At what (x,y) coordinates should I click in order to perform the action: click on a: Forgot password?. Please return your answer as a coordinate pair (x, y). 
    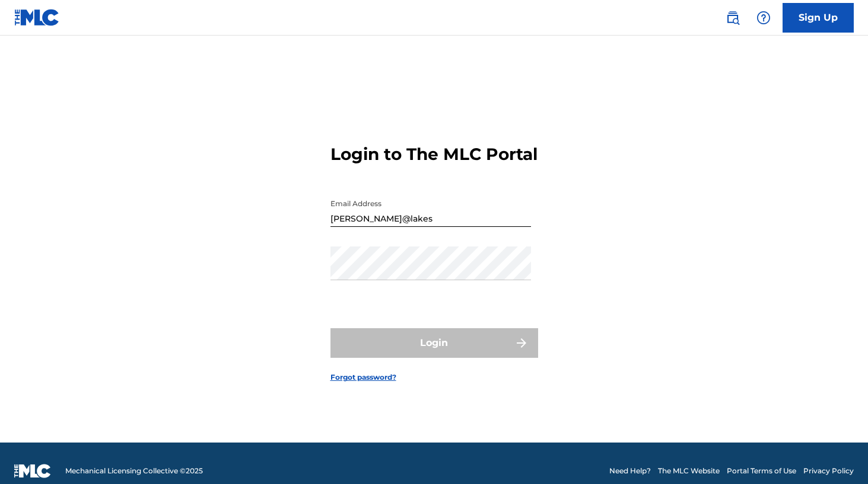
    Looking at the image, I should click on (363, 378).